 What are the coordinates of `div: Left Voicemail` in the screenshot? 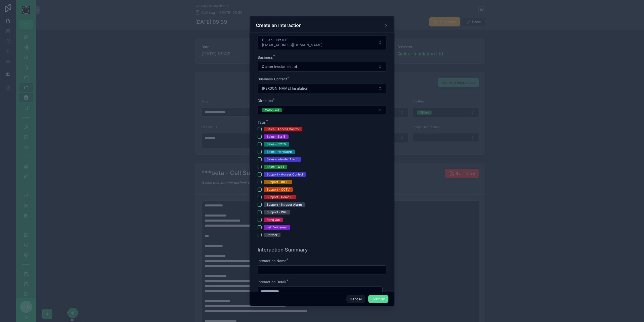 It's located at (277, 228).